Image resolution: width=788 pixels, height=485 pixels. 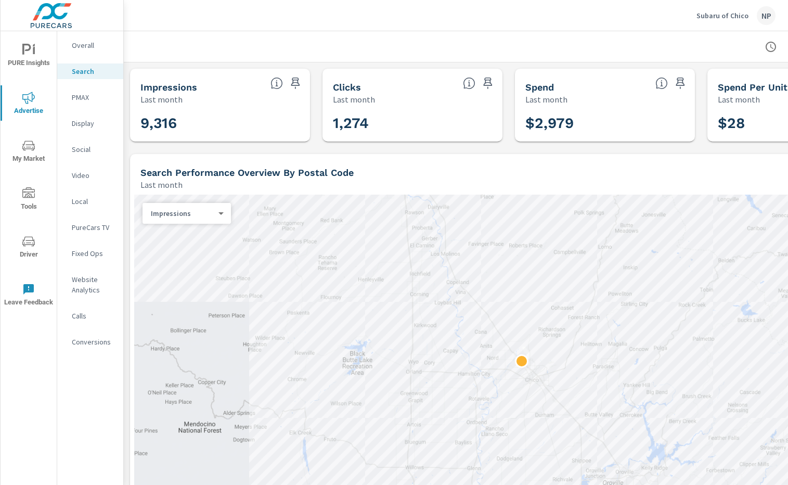 What do you see at coordinates (90, 123) in the screenshot?
I see `div: Display` at bounding box center [90, 123].